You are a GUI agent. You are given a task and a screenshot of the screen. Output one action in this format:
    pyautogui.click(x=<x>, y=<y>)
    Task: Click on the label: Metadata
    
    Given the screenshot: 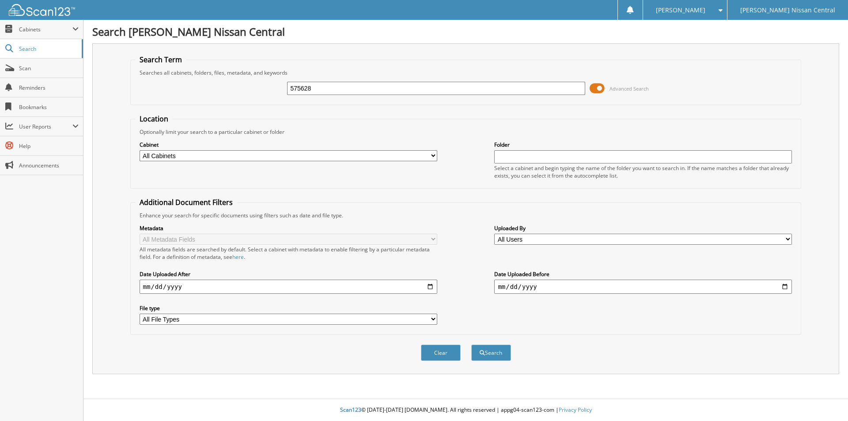 What is the action you would take?
    pyautogui.click(x=288, y=228)
    